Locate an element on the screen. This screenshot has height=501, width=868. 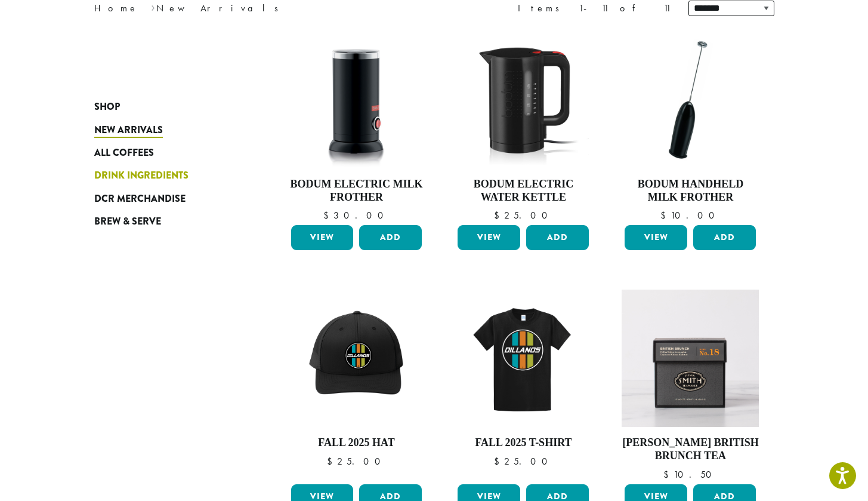
a: DCR Merchandise is located at coordinates (166, 199).